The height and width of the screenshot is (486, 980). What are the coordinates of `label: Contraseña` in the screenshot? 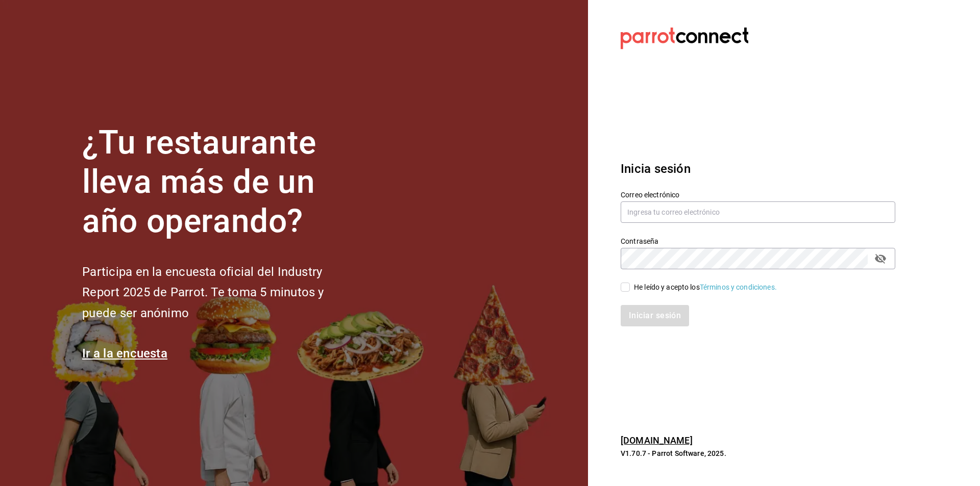 It's located at (758, 242).